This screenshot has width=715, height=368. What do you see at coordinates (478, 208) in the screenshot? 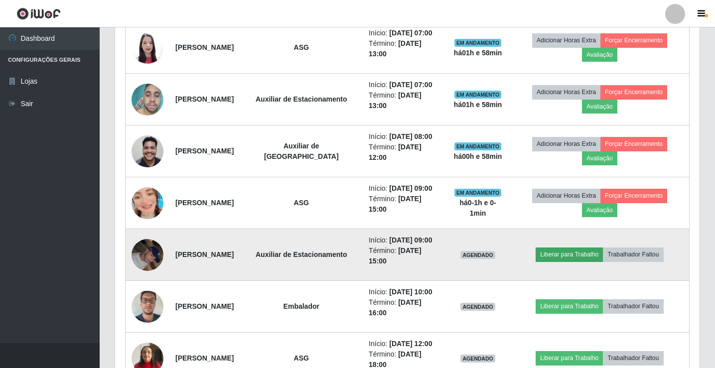
I see `strong: há 0-1 h e 0-1 min` at bounding box center [478, 208].